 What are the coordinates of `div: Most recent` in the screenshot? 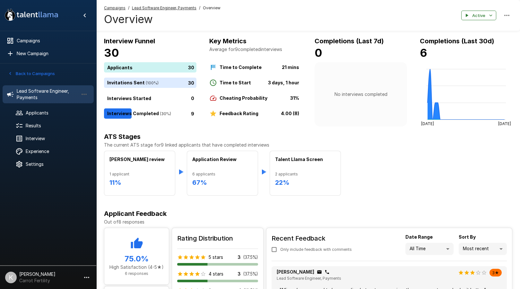 It's located at (483, 249).